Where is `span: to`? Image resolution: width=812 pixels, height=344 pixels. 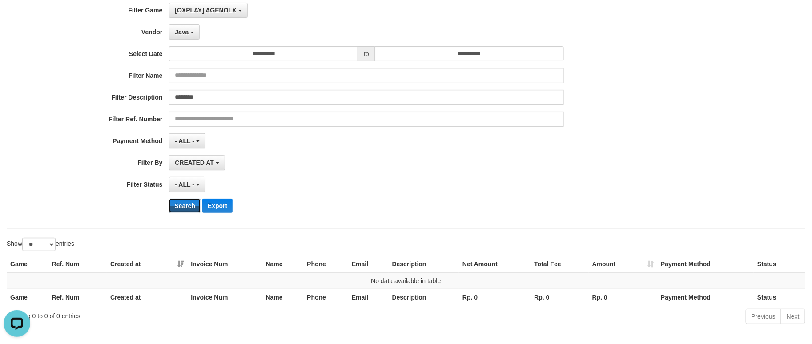 span: to is located at coordinates (366, 54).